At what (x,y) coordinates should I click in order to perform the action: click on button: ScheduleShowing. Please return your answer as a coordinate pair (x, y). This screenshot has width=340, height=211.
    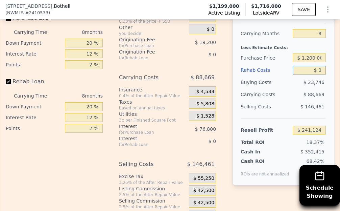
    Looking at the image, I should click on (320, 185).